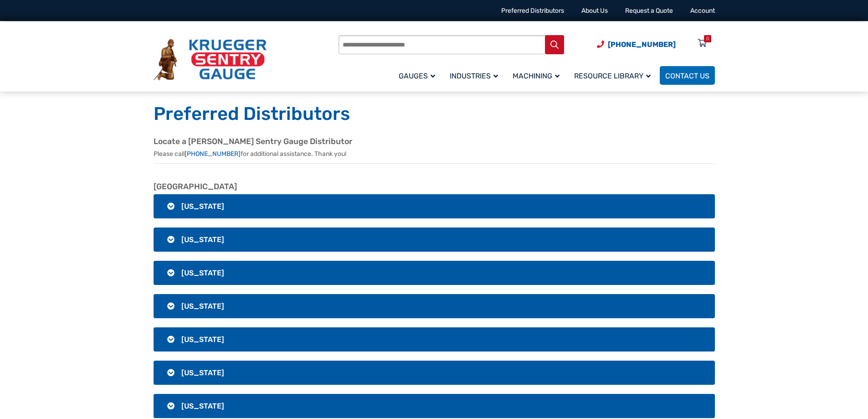 Image resolution: width=868 pixels, height=419 pixels. I want to click on span: Resource Library, so click(613, 76).